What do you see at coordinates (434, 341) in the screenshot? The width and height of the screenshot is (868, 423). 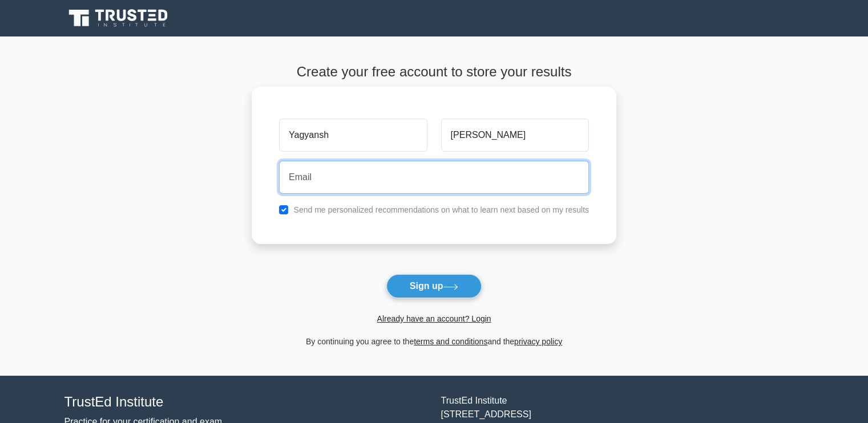 I see `div: By continuing you agree to the and the` at bounding box center [434, 341].